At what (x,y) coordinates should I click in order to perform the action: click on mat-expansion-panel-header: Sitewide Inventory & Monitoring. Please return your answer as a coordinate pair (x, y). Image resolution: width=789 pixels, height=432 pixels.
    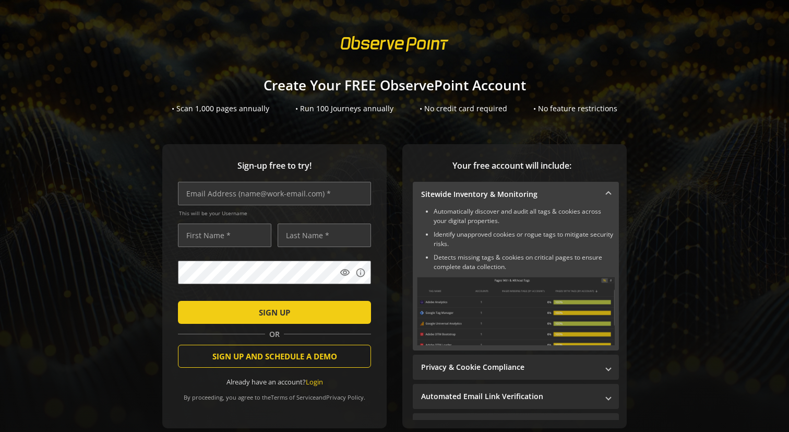
    Looking at the image, I should click on (516, 194).